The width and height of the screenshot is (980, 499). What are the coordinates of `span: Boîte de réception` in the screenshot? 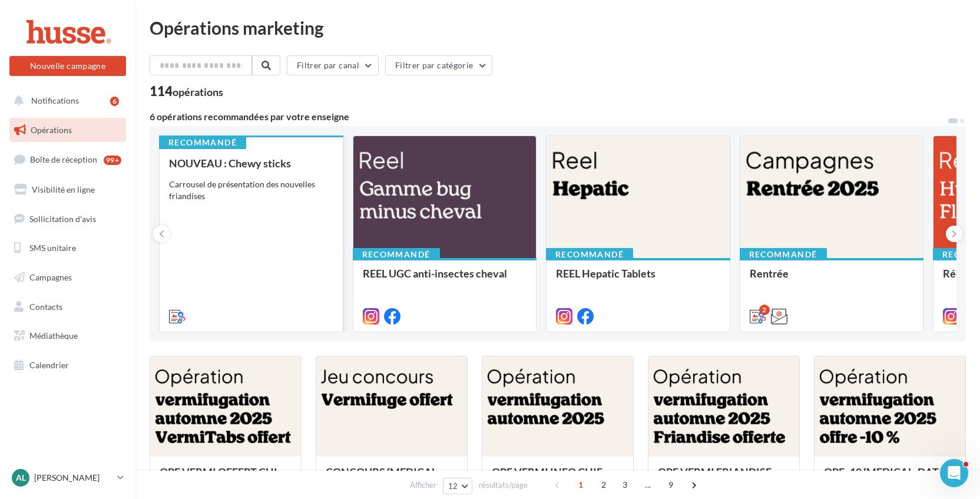 It's located at (64, 159).